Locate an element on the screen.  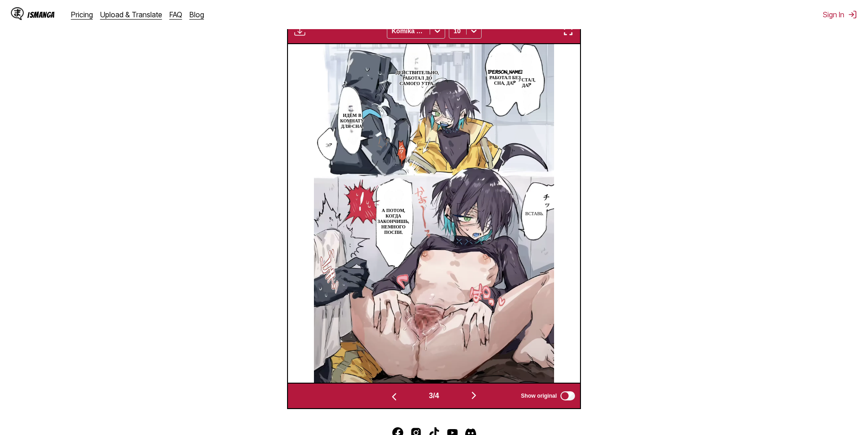
p: А потом, когда закончишь, немного поспи. is located at coordinates (393, 221).